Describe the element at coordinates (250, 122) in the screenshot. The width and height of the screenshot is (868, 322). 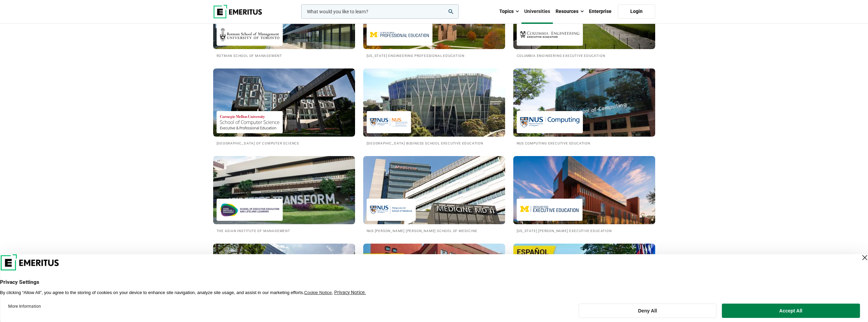
I see `img: Carnegie Mellon University School of Computer Science` at that location.